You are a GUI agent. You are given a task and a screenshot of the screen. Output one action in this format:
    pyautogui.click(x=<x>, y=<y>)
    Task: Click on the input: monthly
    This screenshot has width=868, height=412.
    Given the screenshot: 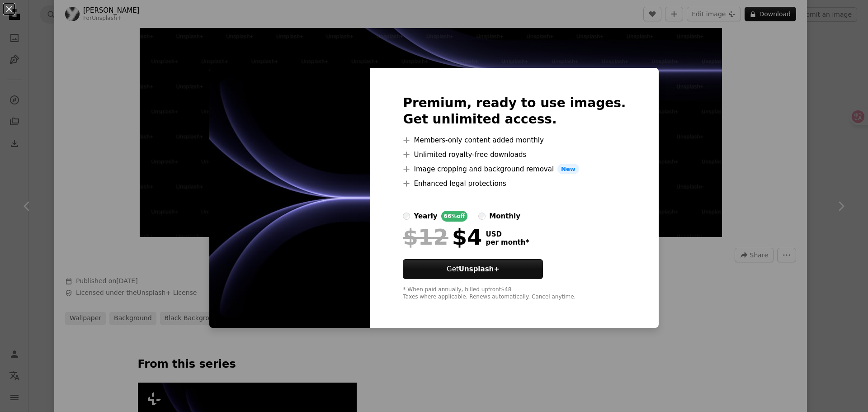 What is the action you would take?
    pyautogui.click(x=482, y=216)
    